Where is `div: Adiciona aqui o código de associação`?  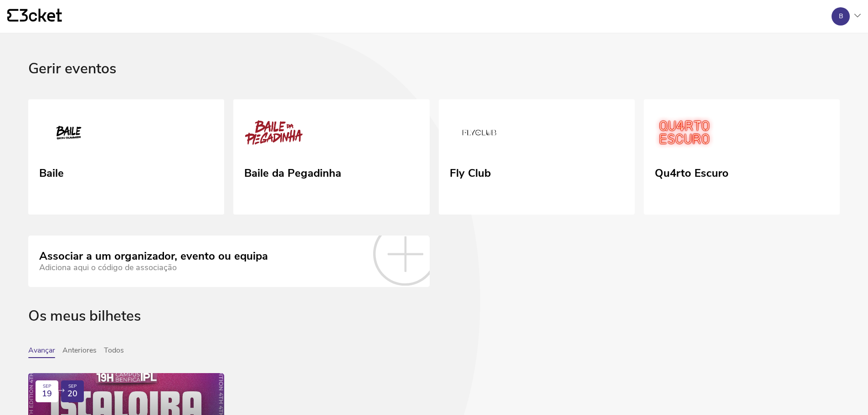
div: Adiciona aqui o código de associação is located at coordinates (154, 267).